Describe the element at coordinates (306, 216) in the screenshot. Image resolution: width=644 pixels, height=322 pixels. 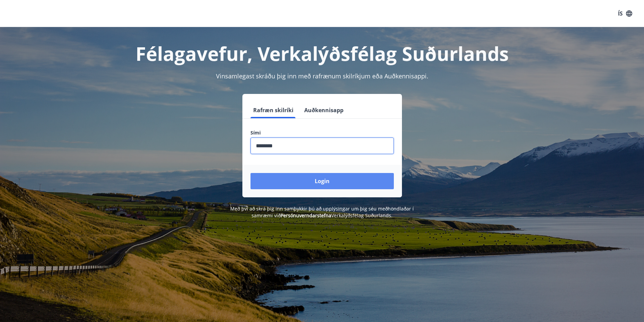
I see `a: Persónuverndarstefna` at that location.